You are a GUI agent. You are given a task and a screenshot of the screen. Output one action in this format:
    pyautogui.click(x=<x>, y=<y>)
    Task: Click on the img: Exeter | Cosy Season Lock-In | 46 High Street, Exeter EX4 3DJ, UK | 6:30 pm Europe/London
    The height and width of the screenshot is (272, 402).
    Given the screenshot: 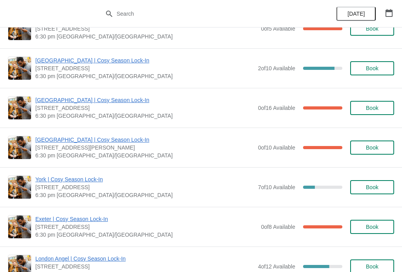 What is the action you would take?
    pyautogui.click(x=20, y=227)
    